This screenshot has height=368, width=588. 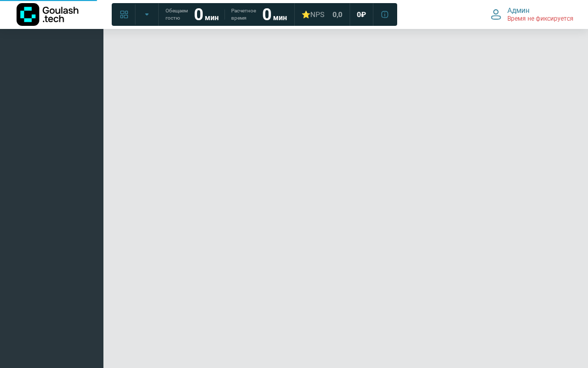 I want to click on button: Админ Время не фиксируется, so click(x=532, y=15).